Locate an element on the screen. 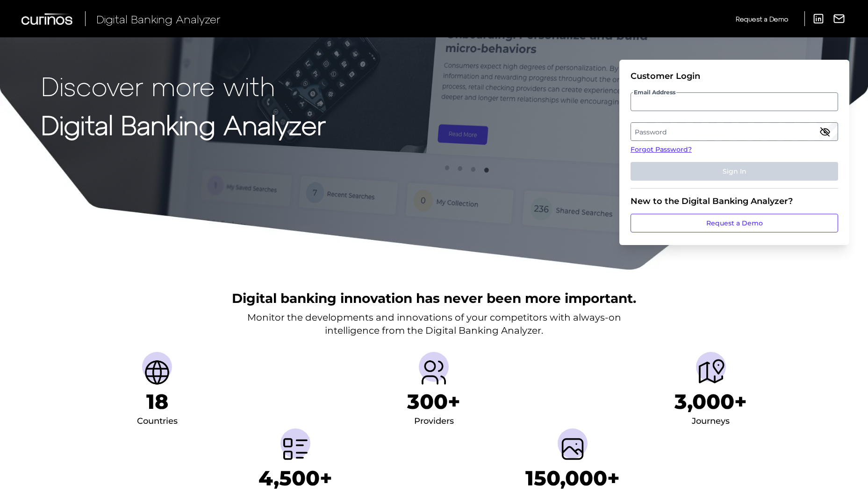 The height and width of the screenshot is (491, 868). strong: Digital Banking Analyzer is located at coordinates (183, 124).